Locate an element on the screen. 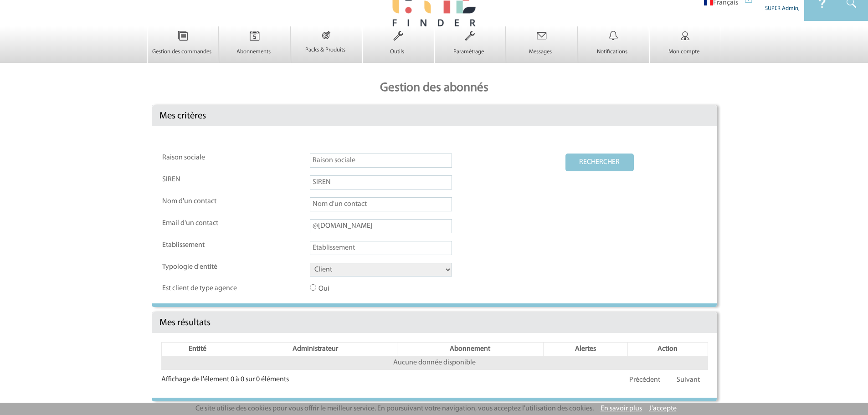 The image size is (868, 415). label: Etablissement is located at coordinates (203, 245).